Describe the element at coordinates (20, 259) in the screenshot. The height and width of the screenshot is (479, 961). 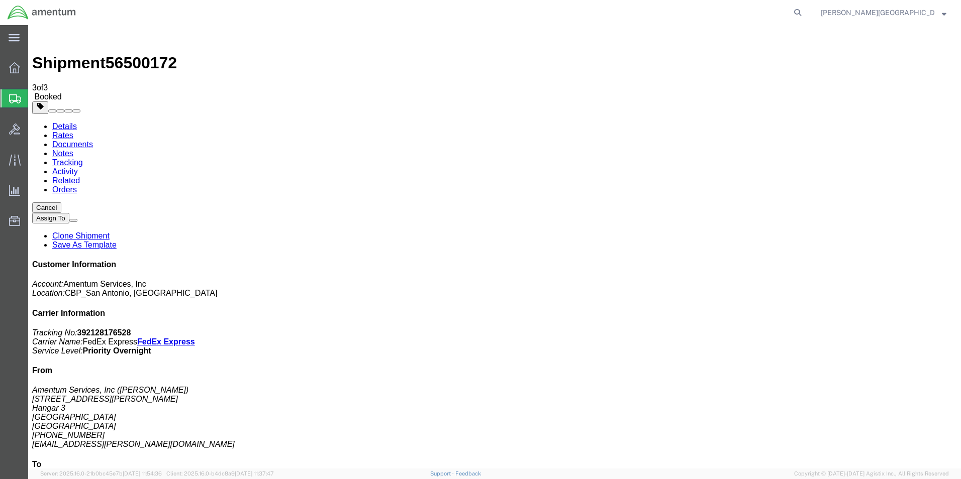
I see `i: Account:` at that location.